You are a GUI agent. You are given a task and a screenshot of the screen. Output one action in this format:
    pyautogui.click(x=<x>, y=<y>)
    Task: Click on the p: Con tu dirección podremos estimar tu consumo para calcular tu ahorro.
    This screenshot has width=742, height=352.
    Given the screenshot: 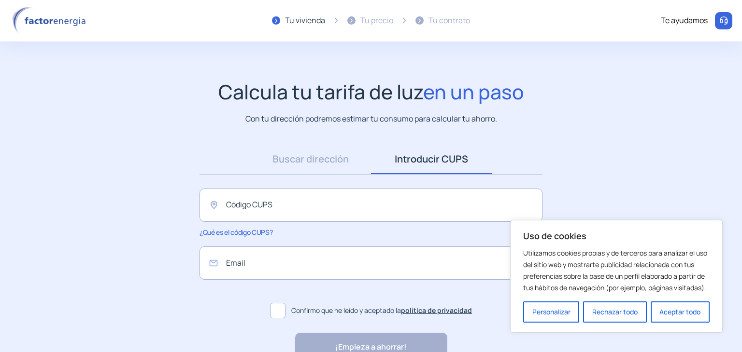 What is the action you would take?
    pyautogui.click(x=371, y=119)
    